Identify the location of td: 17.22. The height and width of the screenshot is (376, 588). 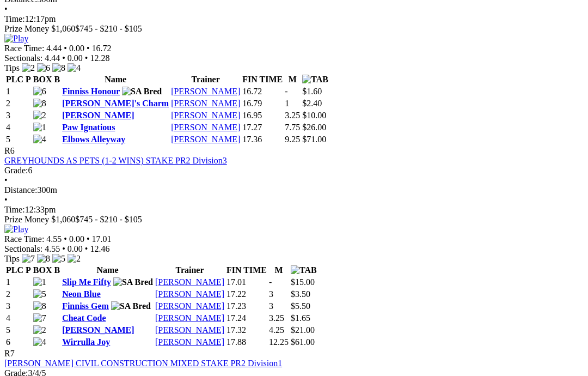
(247, 295).